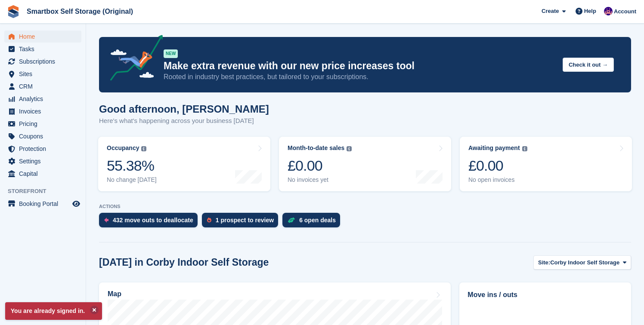  Describe the element at coordinates (76, 204) in the screenshot. I see `a: Preview store` at that location.